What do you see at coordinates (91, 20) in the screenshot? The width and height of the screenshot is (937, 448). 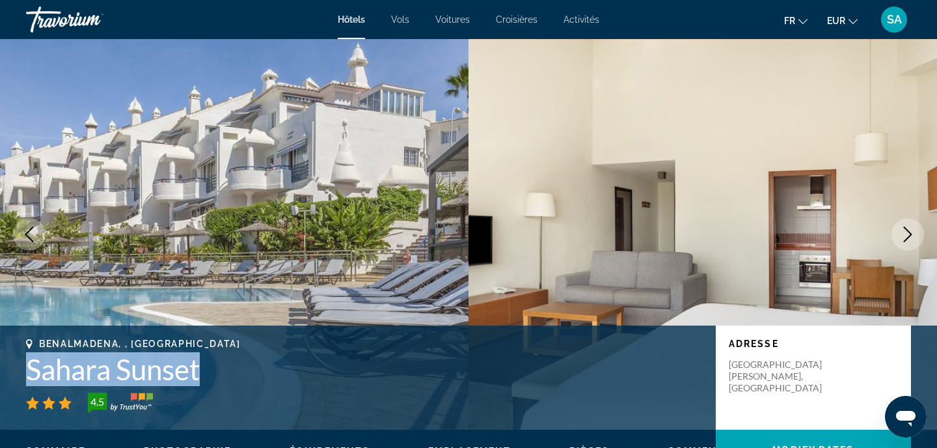 I see `a: Travorium` at bounding box center [91, 20].